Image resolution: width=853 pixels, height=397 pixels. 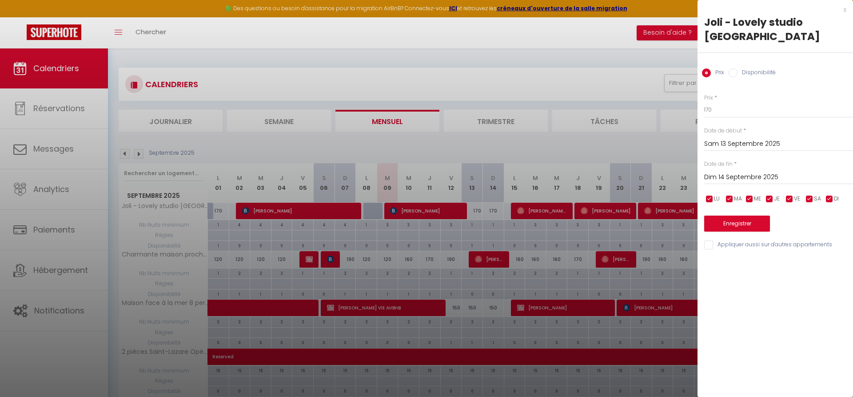 What do you see at coordinates (776, 199) in the screenshot?
I see `span: JE` at bounding box center [776, 199].